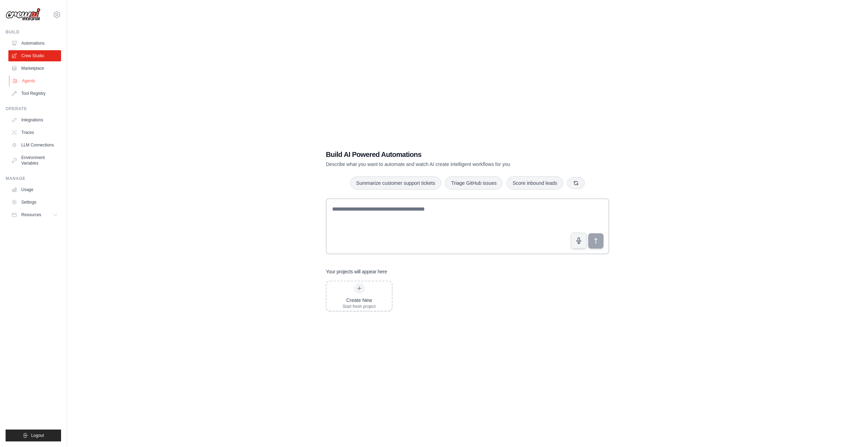  Describe the element at coordinates (33, 109) in the screenshot. I see `div: Operate` at that location.